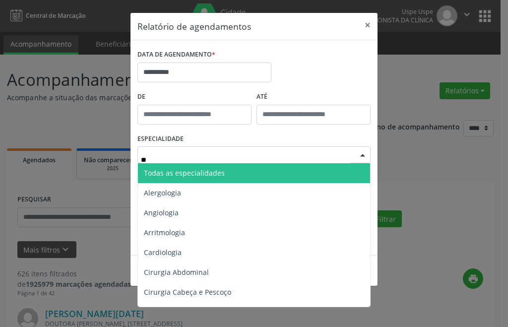 The width and height of the screenshot is (508, 327). What do you see at coordinates (162, 192) in the screenshot?
I see `span: Alergologia` at bounding box center [162, 192].